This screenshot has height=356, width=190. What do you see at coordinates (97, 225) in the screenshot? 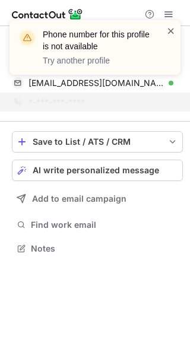
I see `button: Find work email` at bounding box center [97, 225].